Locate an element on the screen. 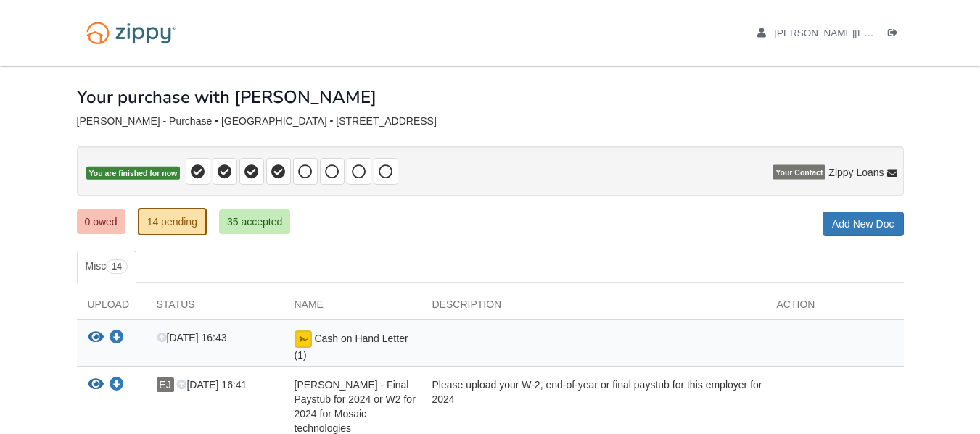  span: You are finished for now is located at coordinates (134, 173).